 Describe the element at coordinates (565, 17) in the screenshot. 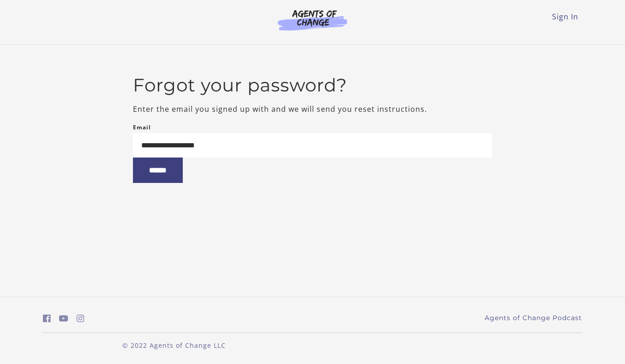

I see `a: Sign In` at that location.